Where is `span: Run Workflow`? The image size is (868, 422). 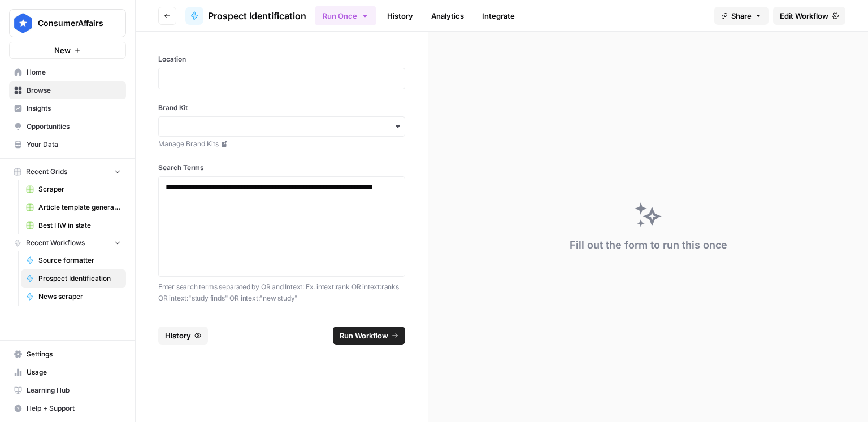
span: Run Workflow is located at coordinates (364, 336).